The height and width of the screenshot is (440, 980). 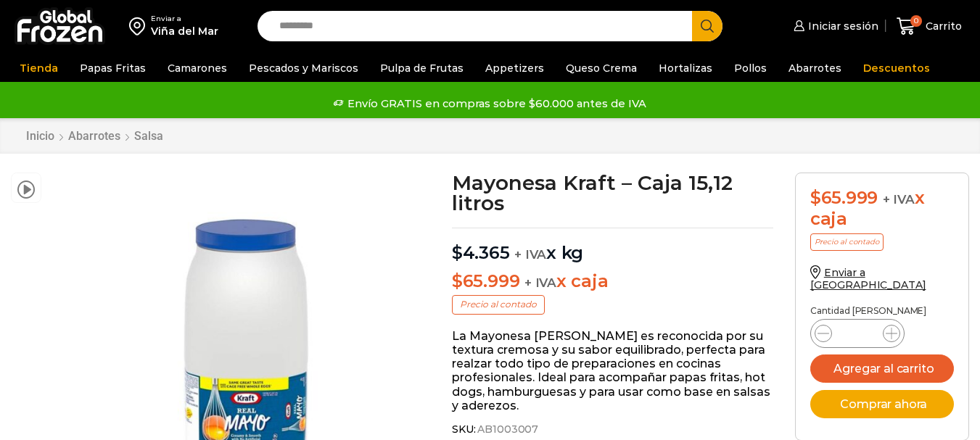 I want to click on a: Descuentos, so click(x=897, y=68).